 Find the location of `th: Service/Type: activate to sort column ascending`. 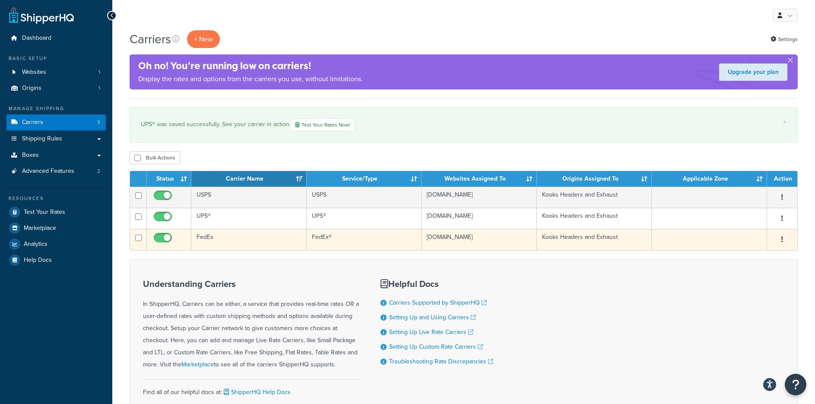

th: Service/Type: activate to sort column ascending is located at coordinates (364, 179).